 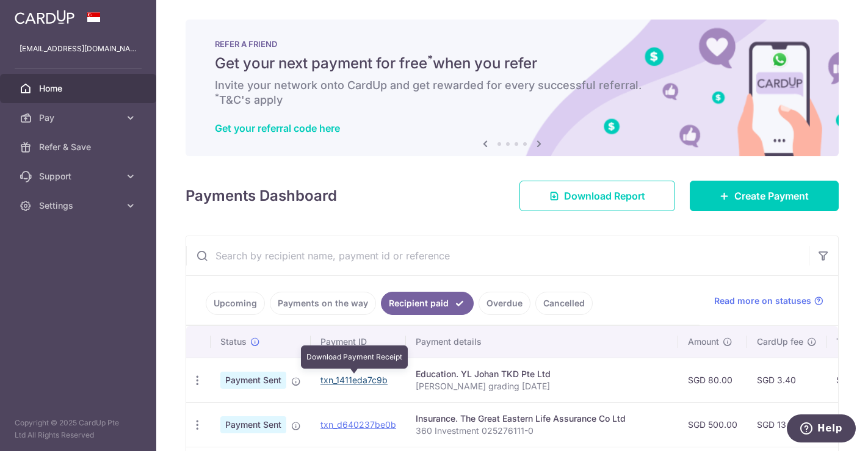 I want to click on span: CardUp fee, so click(x=780, y=342).